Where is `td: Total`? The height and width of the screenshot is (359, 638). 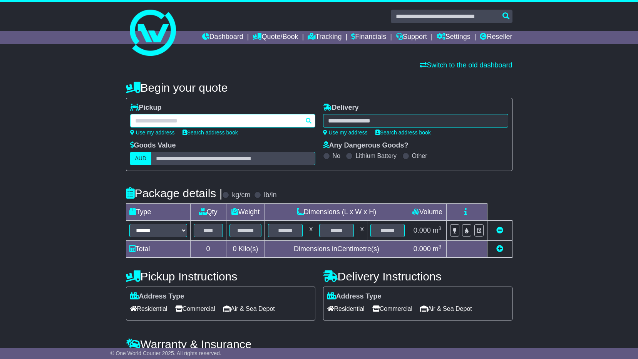 td: Total is located at coordinates (158, 249).